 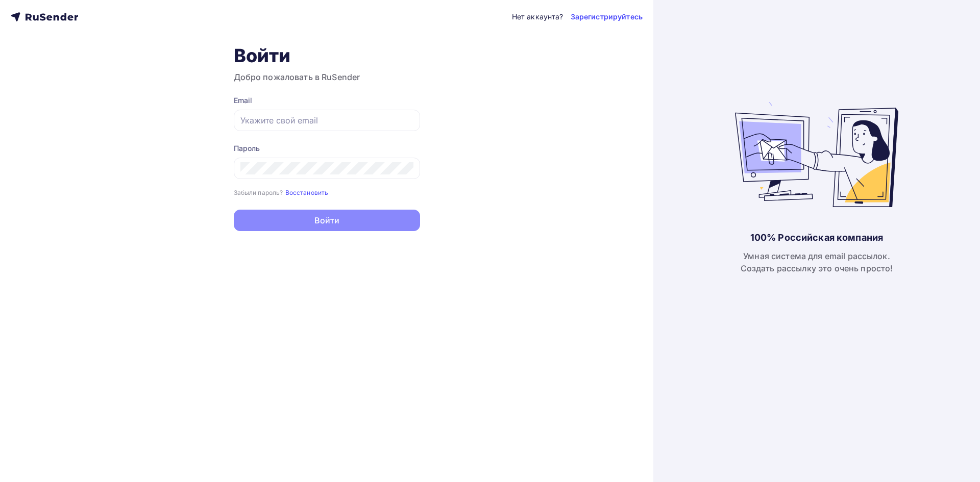 What do you see at coordinates (327, 77) in the screenshot?
I see `h3: Добро пожаловать в RuSender` at bounding box center [327, 77].